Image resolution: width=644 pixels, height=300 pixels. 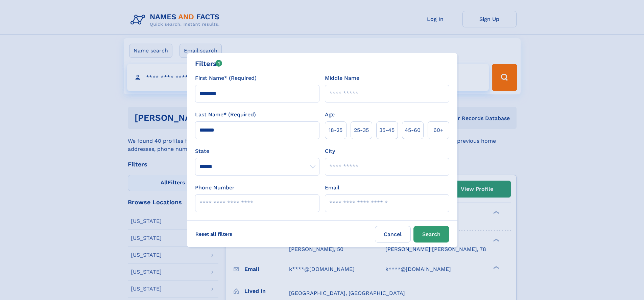 What do you see at coordinates (225, 78) in the screenshot?
I see `label: First Name* (Required)` at bounding box center [225, 78].